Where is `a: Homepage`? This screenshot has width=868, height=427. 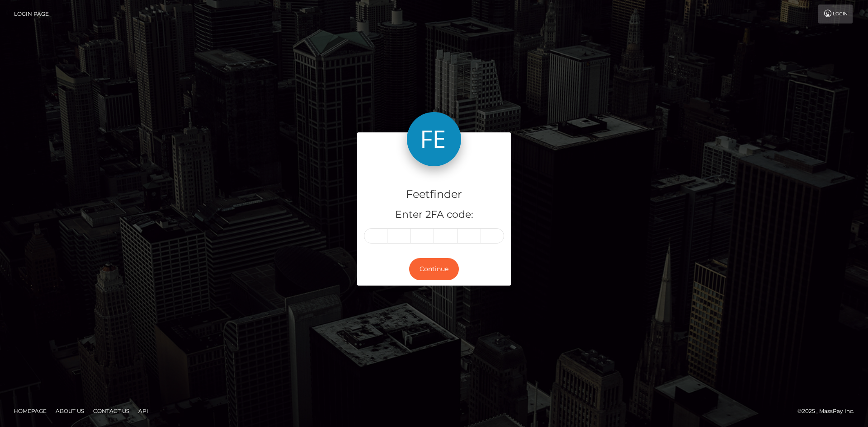 a: Homepage is located at coordinates (30, 411).